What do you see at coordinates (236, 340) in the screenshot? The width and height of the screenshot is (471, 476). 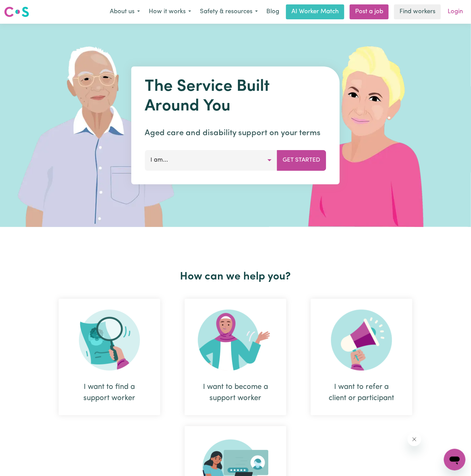 I see `img: Become Worker` at bounding box center [236, 340].